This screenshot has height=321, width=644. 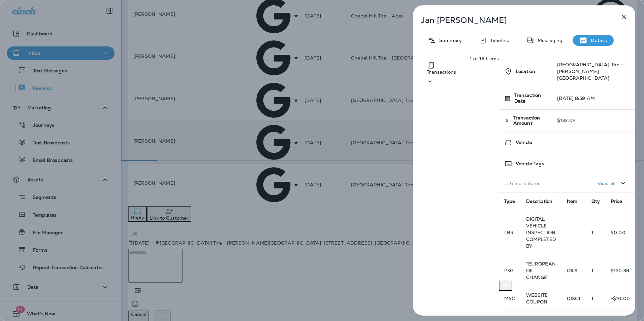 I want to click on p: Messaging, so click(x=548, y=40).